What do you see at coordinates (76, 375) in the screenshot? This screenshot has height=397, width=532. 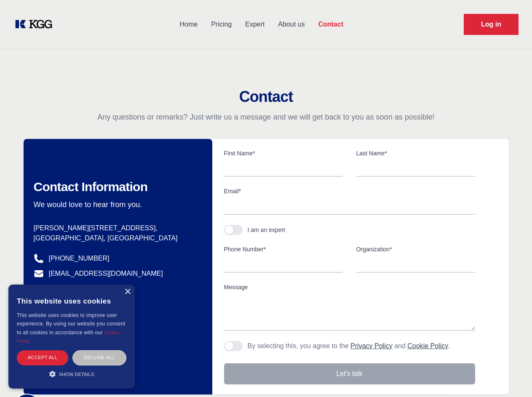 I see `span: Show details` at bounding box center [76, 375].